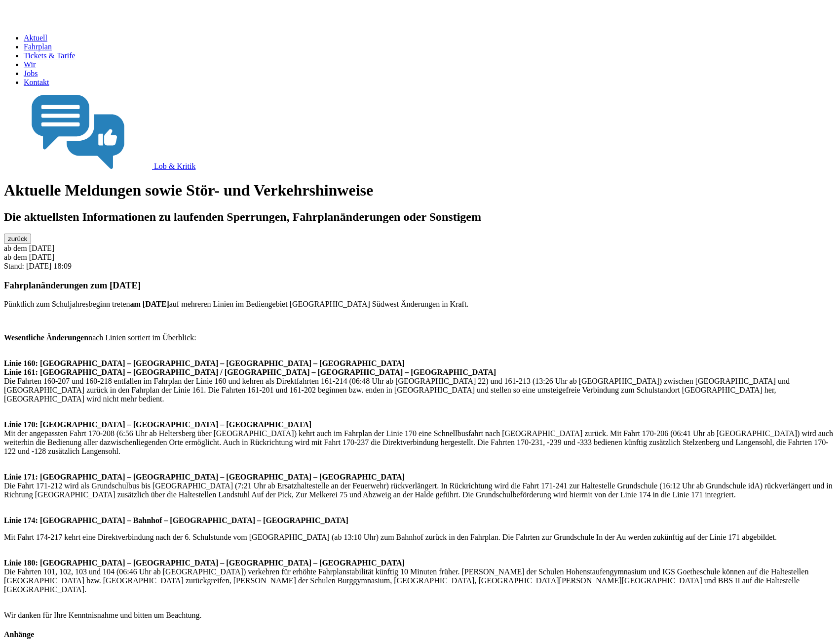  Describe the element at coordinates (420, 217) in the screenshot. I see `h2: Die aktuellsten Informationen zu laufenden Sperrungen, Fahrplanänderungen oder Sonstigem` at that location.